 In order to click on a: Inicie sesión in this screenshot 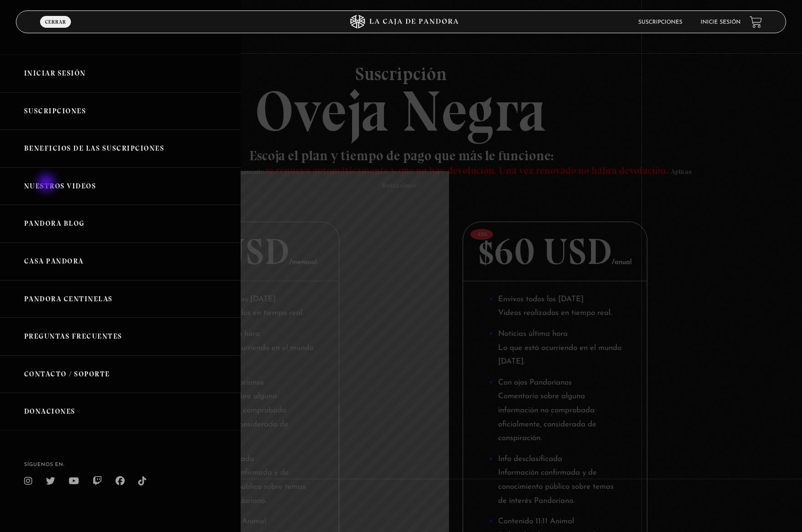, I will do `click(721, 22)`.